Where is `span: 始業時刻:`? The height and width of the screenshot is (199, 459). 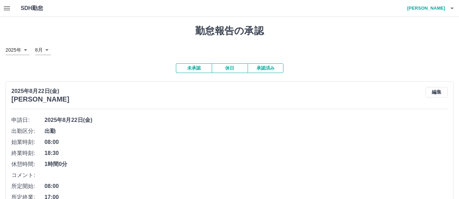
span: 始業時刻: is located at coordinates (28, 142).